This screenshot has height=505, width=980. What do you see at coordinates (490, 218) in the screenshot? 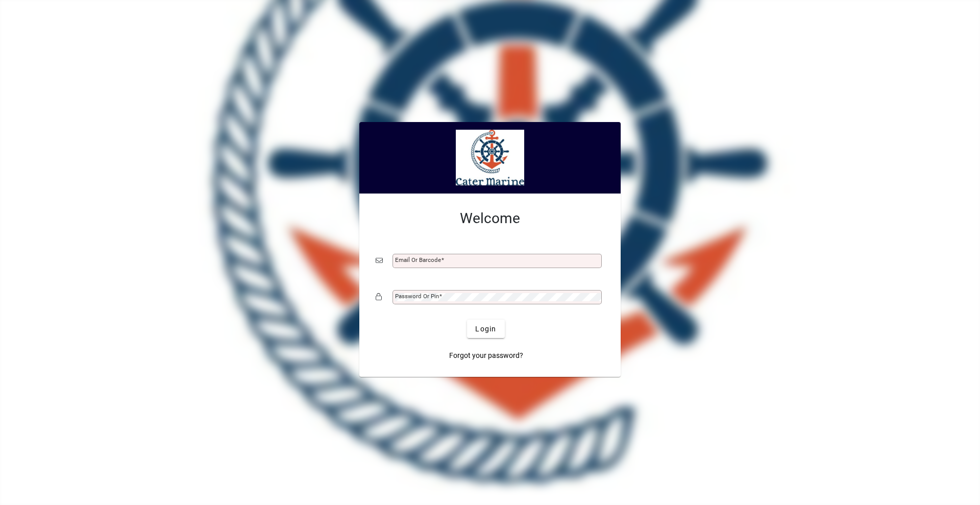
I see `h2: Welcome` at bounding box center [490, 218].